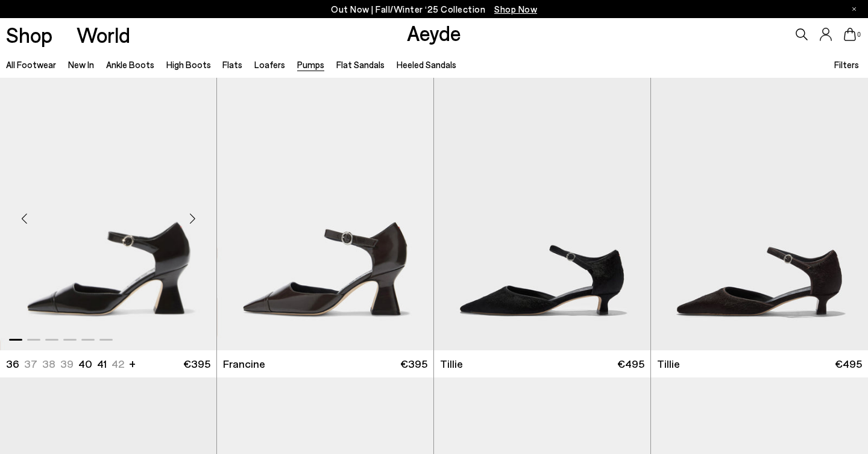  Describe the element at coordinates (24, 219) in the screenshot. I see `div: Previous slide` at that location.